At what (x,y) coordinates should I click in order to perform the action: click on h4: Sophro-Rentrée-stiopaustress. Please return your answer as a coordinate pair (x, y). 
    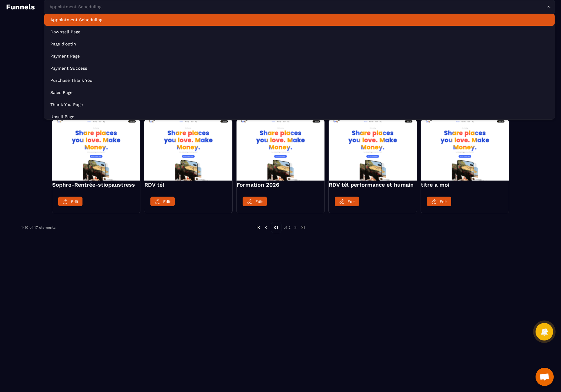
    Looking at the image, I should click on (96, 185).